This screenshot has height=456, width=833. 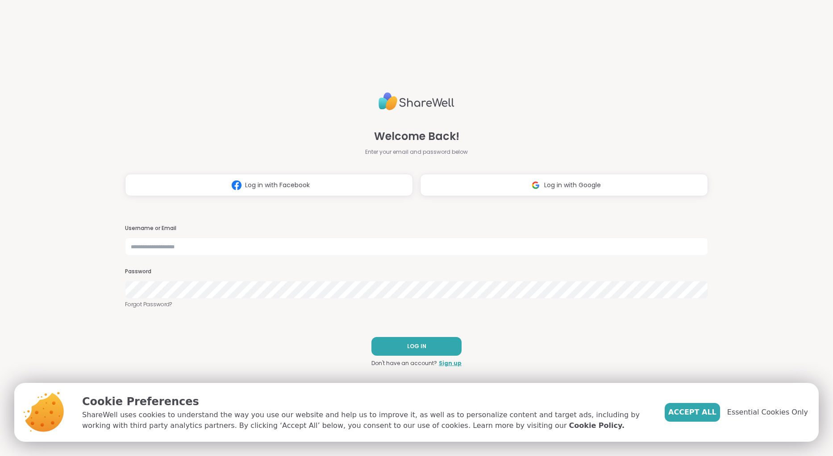 I want to click on button: Log in with Facebook, so click(x=269, y=185).